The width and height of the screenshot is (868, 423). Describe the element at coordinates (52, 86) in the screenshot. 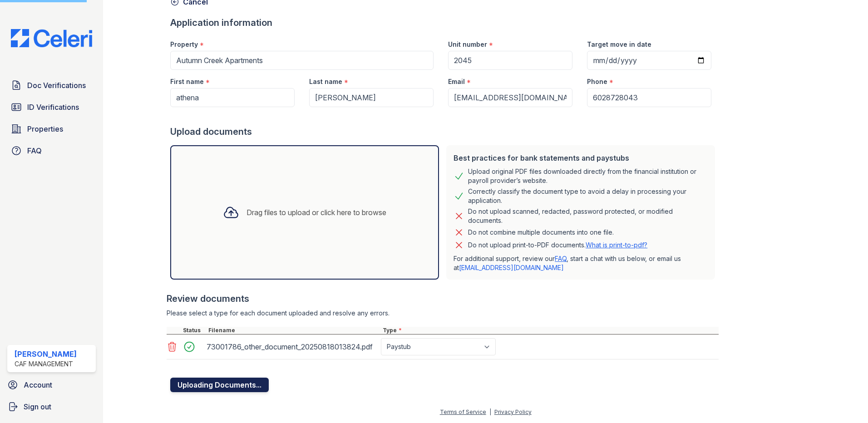

I see `a: Doc Verifications` at that location.